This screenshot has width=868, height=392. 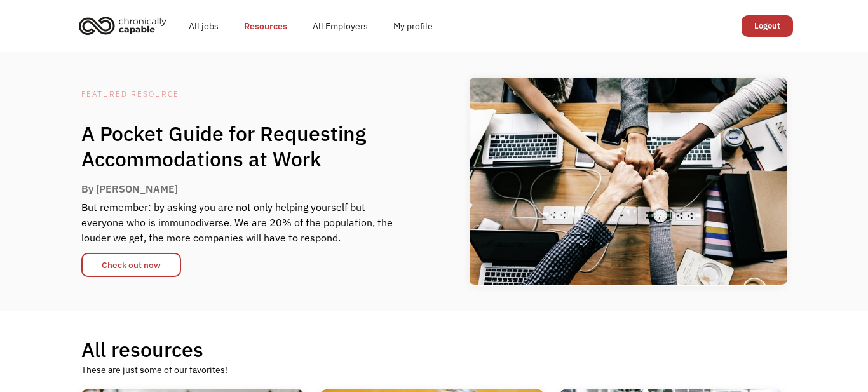 I want to click on a: My profile, so click(x=413, y=26).